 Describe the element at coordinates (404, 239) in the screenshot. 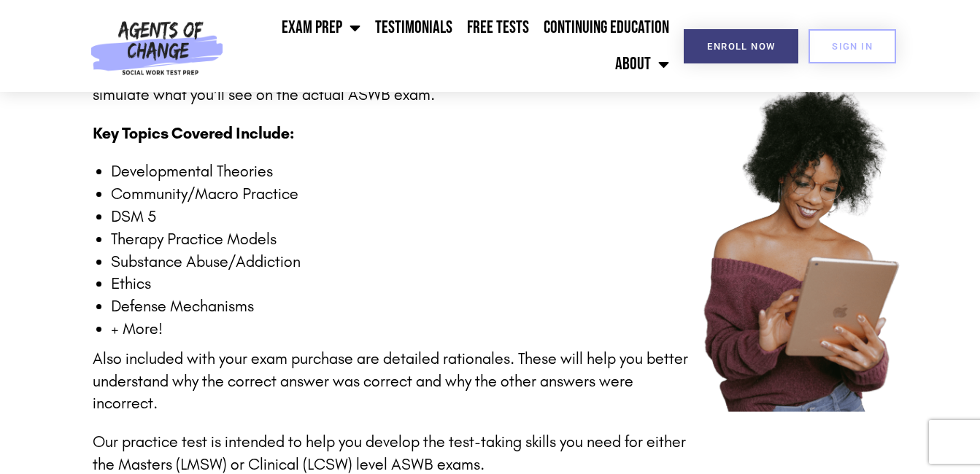

I see `li: Therapy Practice Models` at that location.